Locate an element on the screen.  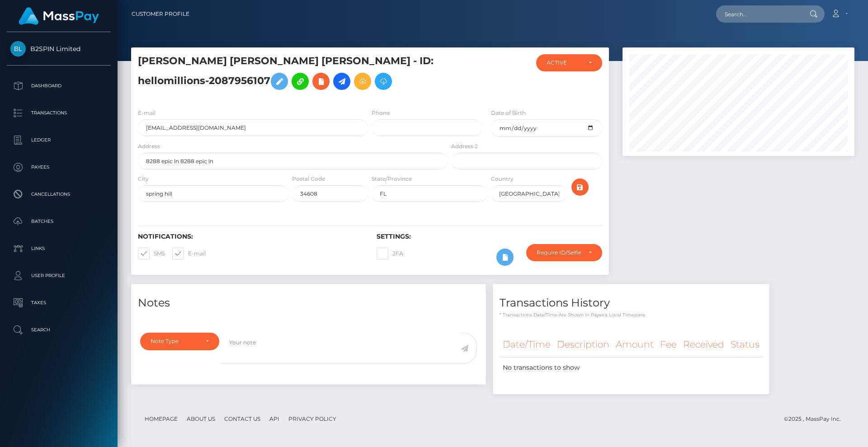
p: Ledger is located at coordinates (59, 140).